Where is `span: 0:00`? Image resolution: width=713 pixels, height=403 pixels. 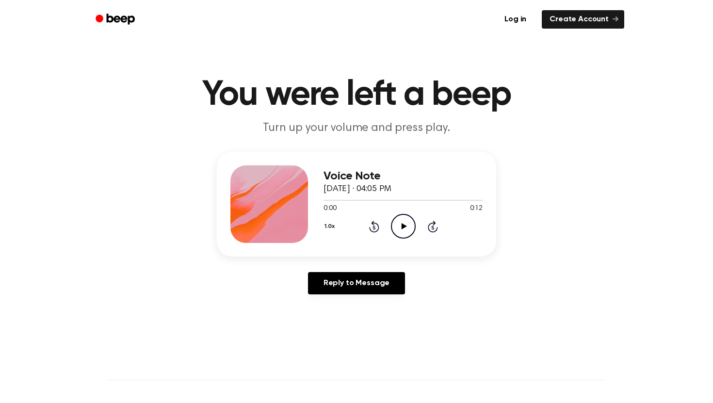
span: 0:00 is located at coordinates (330, 209).